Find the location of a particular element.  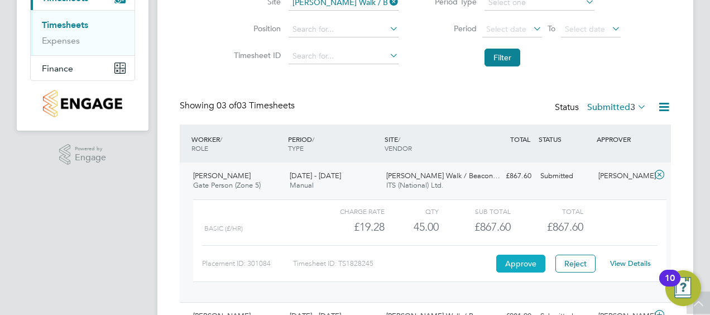

div: Submitted is located at coordinates (565, 176).